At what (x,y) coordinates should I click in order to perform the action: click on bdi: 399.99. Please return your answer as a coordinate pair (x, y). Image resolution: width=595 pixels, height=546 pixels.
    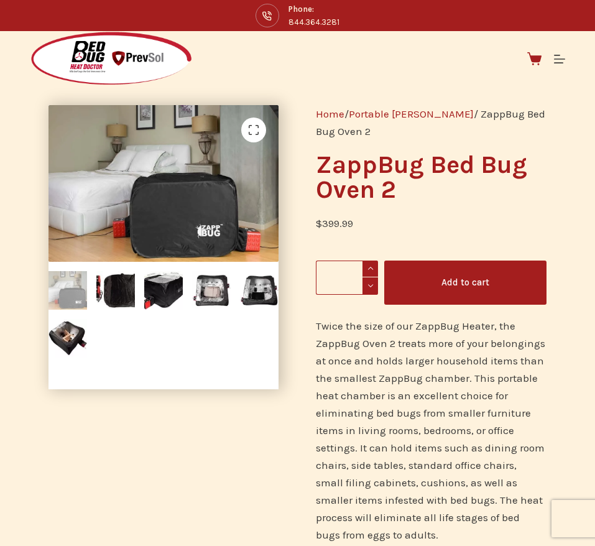
    Looking at the image, I should click on (334, 223).